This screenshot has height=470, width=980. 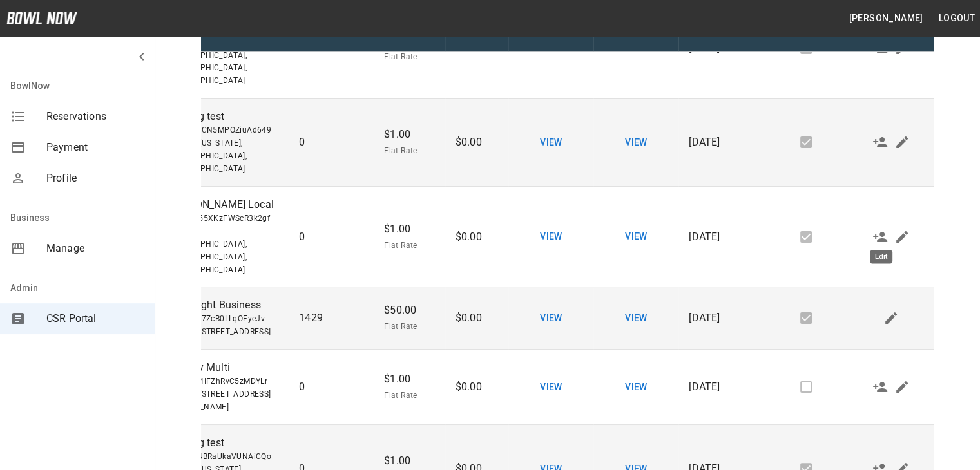 I want to click on span: CSR Portal, so click(x=95, y=318).